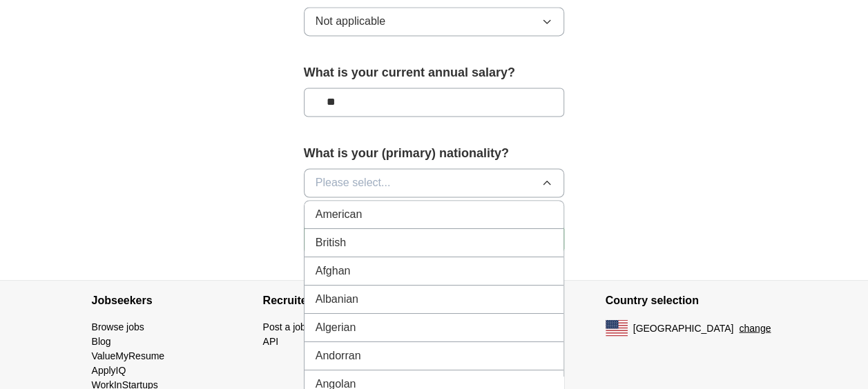 The width and height of the screenshot is (868, 389). What do you see at coordinates (118, 326) in the screenshot?
I see `a: Browse jobs` at bounding box center [118, 326].